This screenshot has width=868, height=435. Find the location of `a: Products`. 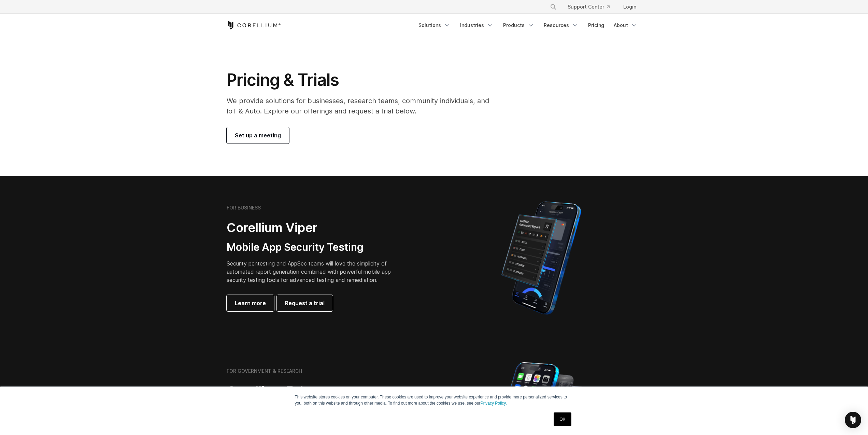

a: Products is located at coordinates (518, 25).